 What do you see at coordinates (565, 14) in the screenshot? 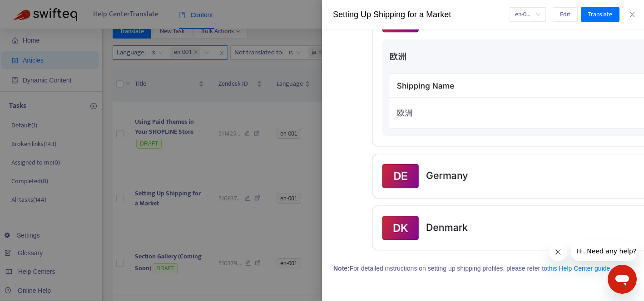
I see `span: Edit` at bounding box center [565, 14].